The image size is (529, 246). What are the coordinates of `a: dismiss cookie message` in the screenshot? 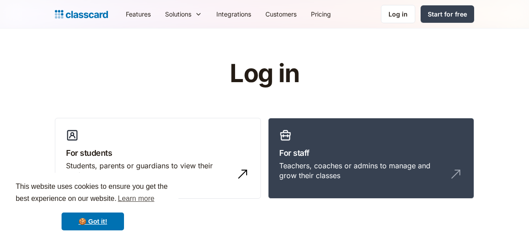 It's located at (93, 221).